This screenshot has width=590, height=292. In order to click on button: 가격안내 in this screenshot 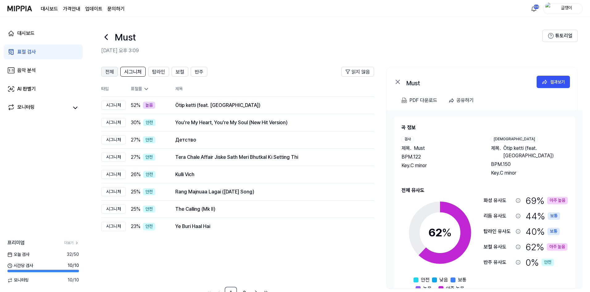, I will do `click(72, 9)`.